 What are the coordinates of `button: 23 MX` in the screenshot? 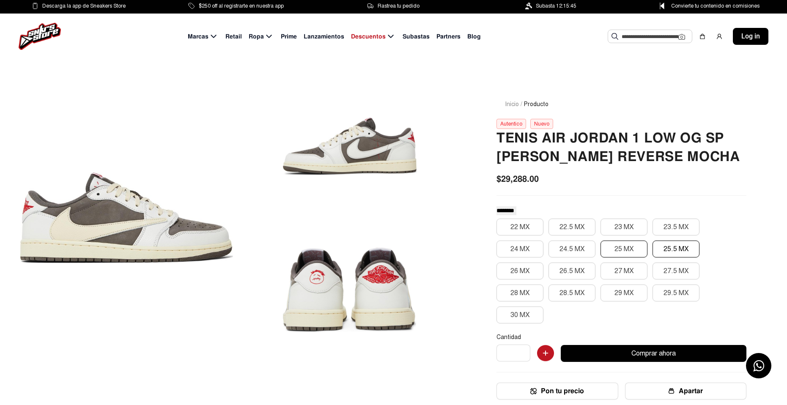 It's located at (624, 227).